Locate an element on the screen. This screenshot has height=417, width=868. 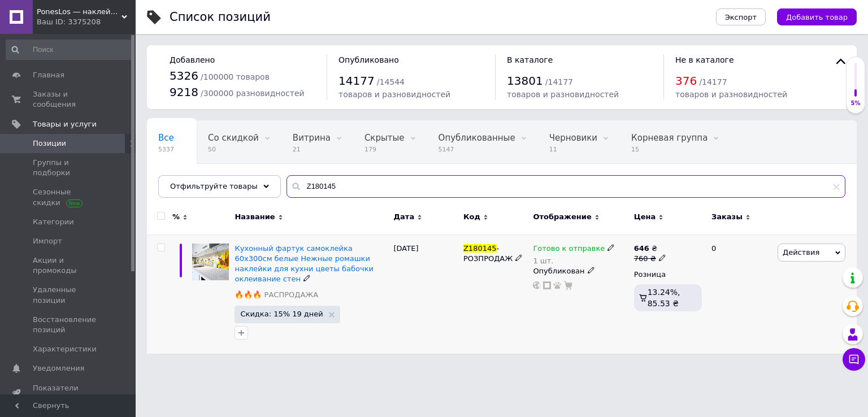
button: Добавить товар is located at coordinates (817, 17).